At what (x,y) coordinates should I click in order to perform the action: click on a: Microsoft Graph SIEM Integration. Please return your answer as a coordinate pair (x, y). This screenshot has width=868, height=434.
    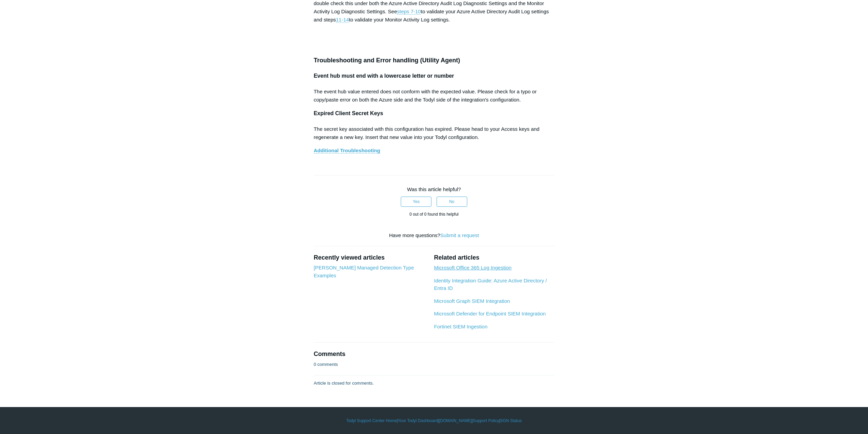
    Looking at the image, I should click on (472, 301).